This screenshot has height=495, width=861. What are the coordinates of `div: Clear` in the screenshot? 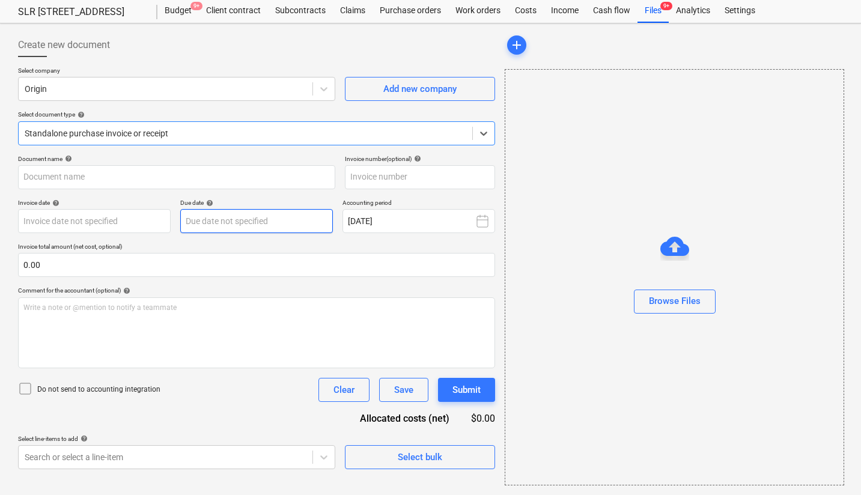 It's located at (343, 390).